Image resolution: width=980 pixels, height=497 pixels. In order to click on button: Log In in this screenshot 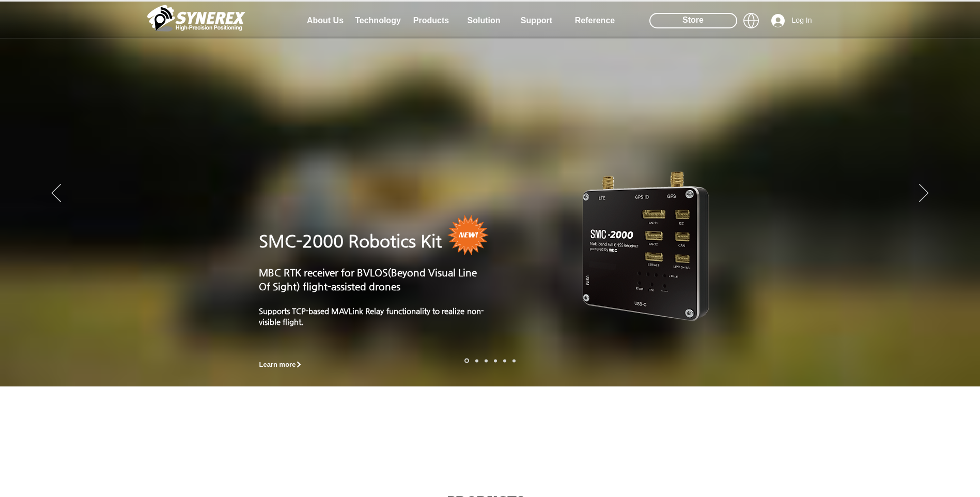, I will do `click(791, 21)`.